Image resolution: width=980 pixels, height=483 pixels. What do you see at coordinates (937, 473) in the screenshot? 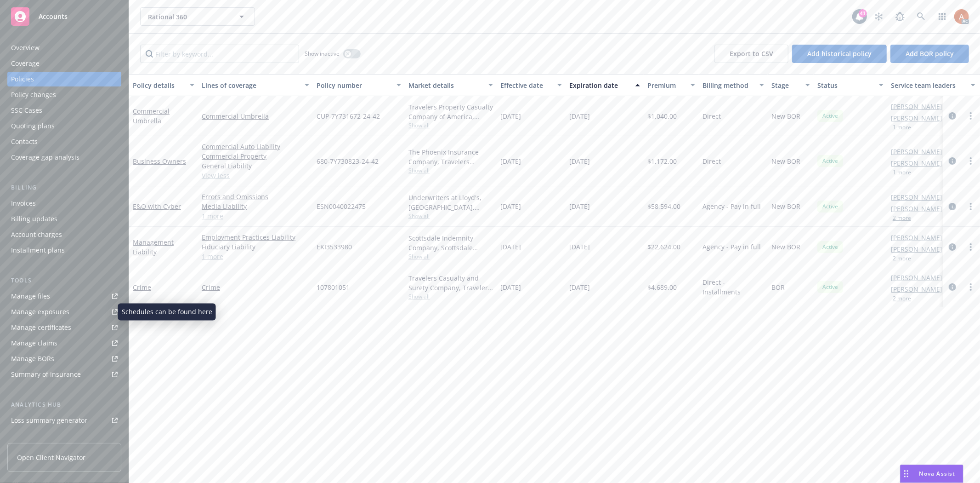
I see `span: Nova Assist` at bounding box center [937, 473].